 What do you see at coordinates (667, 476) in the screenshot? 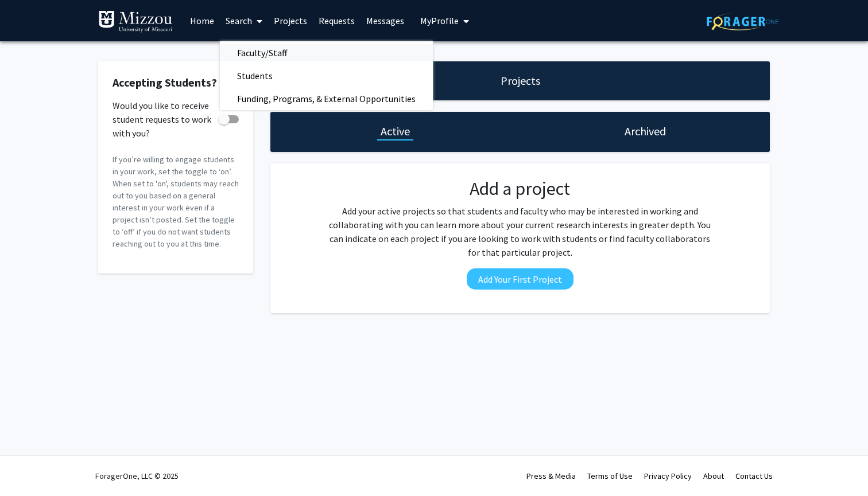
I see `a: Privacy Policy` at bounding box center [667, 476].